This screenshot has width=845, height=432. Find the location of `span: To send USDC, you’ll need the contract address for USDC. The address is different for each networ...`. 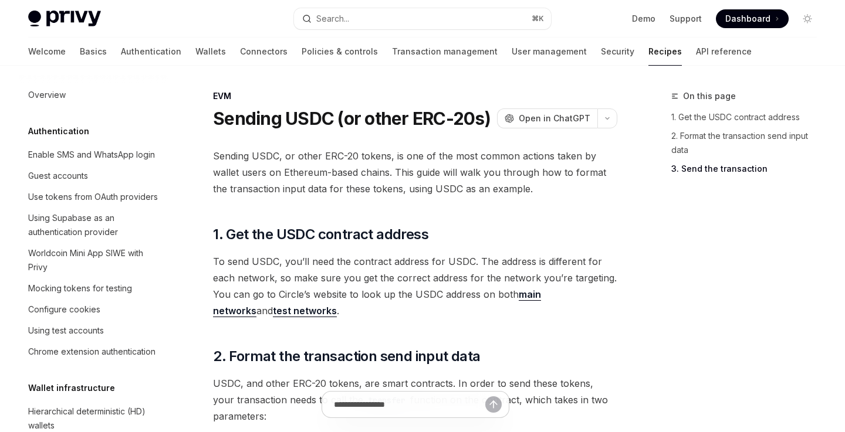

span: To send USDC, you’ll need the contract address for USDC. The address is different for each networ... is located at coordinates (415, 286).